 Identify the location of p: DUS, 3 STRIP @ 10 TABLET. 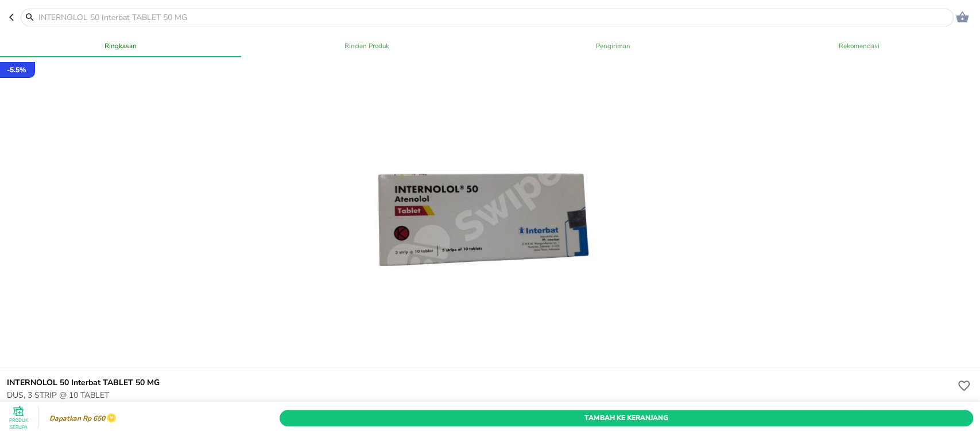
(481, 395).